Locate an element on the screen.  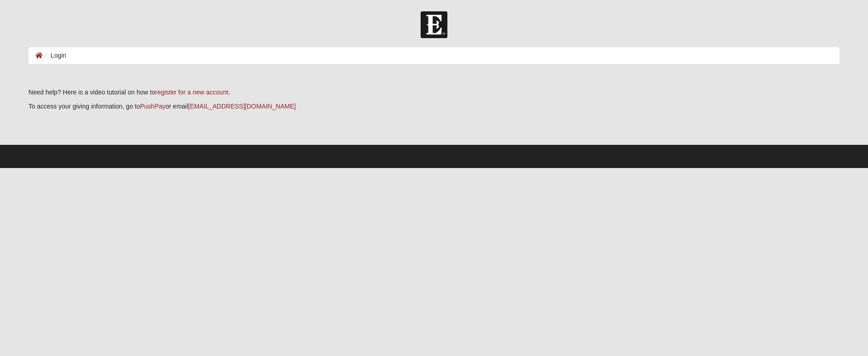
a: PushPay is located at coordinates (153, 107).